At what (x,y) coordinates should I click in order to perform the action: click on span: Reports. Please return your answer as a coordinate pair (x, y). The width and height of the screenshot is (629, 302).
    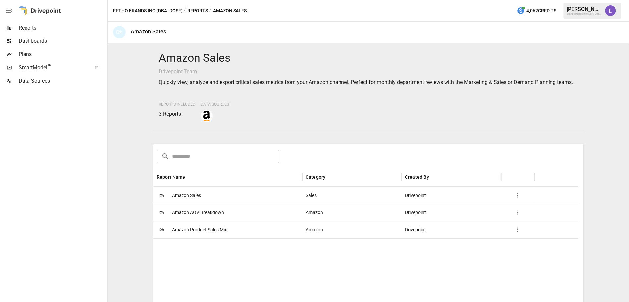
    Looking at the image, I should click on (62, 28).